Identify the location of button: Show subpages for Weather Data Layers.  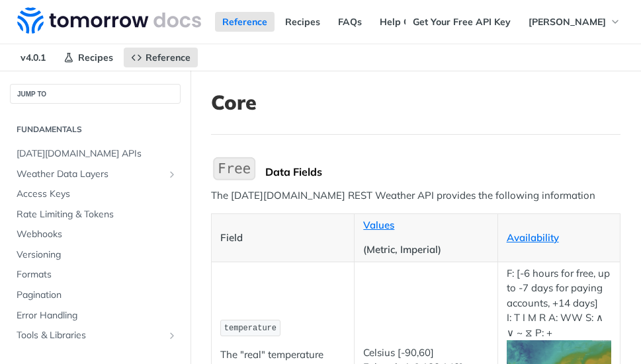
(172, 175).